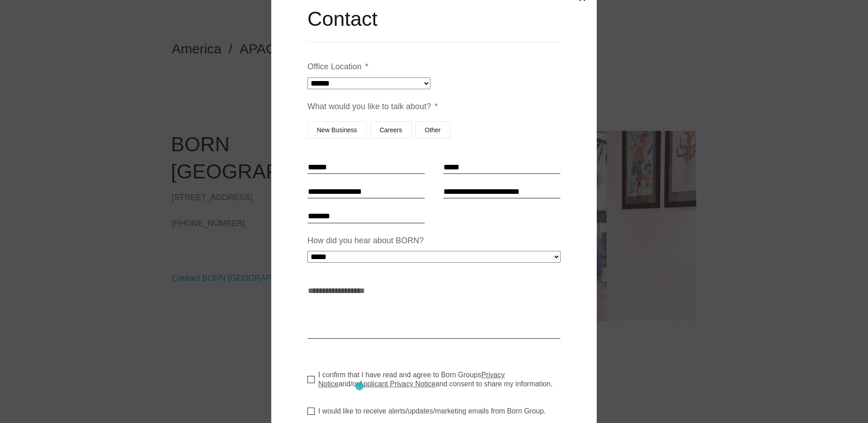 The height and width of the screenshot is (423, 868). What do you see at coordinates (392, 130) in the screenshot?
I see `label: Careers` at bounding box center [392, 130].